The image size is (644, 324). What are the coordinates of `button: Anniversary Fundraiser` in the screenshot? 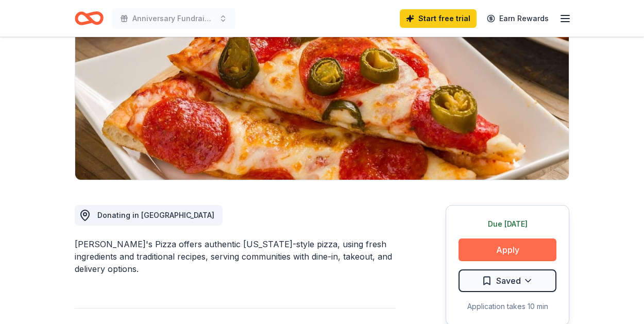 It's located at (174, 19).